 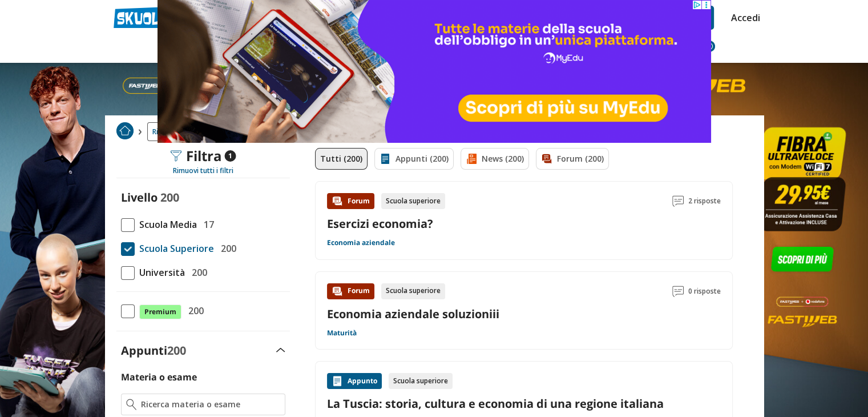 I want to click on img: News filtro contenuto, so click(x=472, y=158).